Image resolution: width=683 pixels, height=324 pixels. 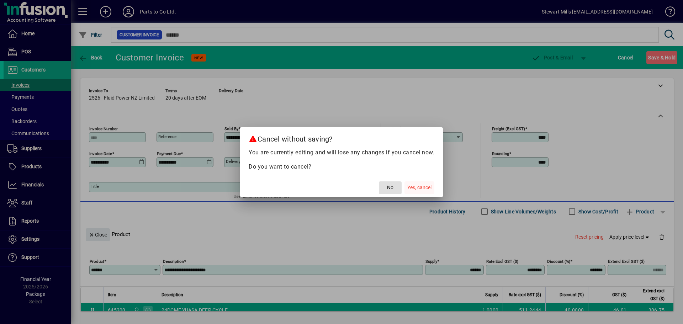 What do you see at coordinates (390, 187) in the screenshot?
I see `span: No` at bounding box center [390, 187].